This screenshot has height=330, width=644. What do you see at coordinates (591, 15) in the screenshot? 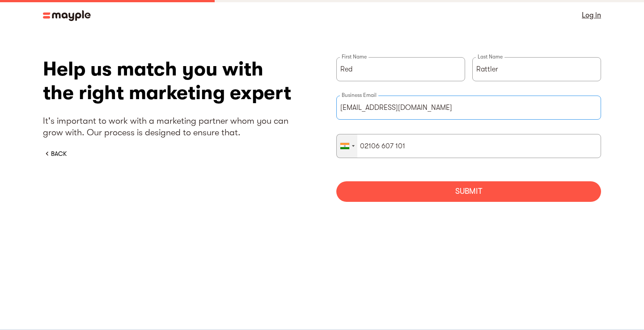
I see `a: Log in` at bounding box center [591, 15].